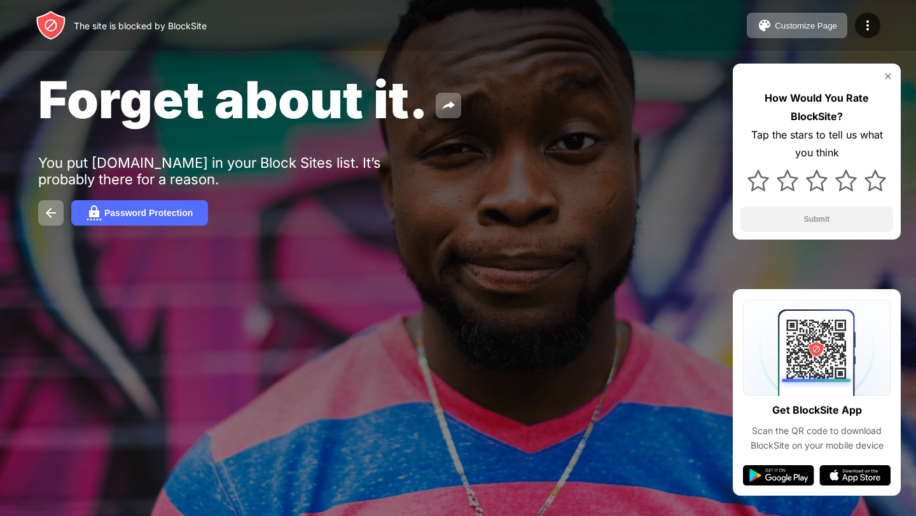  Describe the element at coordinates (816, 144) in the screenshot. I see `div: Tap the stars to tell us what you think` at that location.